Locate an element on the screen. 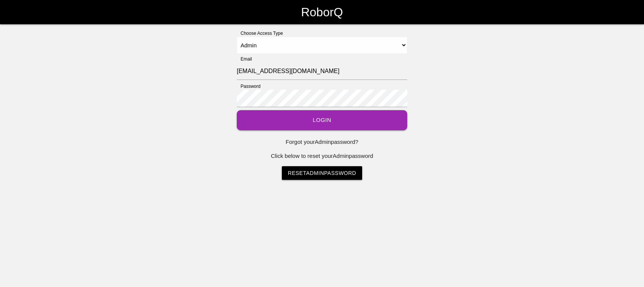 The image size is (644, 287). p: Forgot your Admin password? is located at coordinates (322, 142).